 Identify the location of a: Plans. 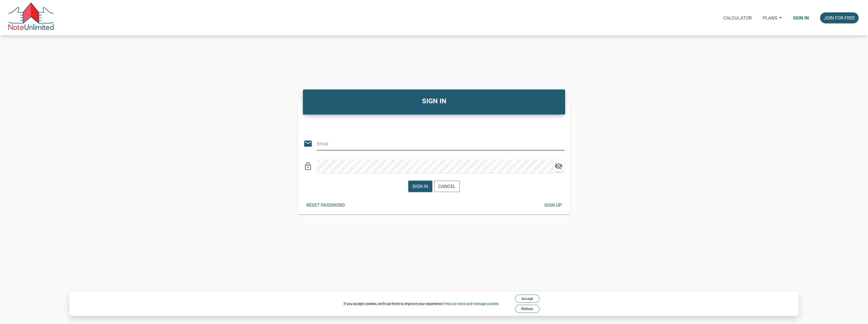
(772, 18).